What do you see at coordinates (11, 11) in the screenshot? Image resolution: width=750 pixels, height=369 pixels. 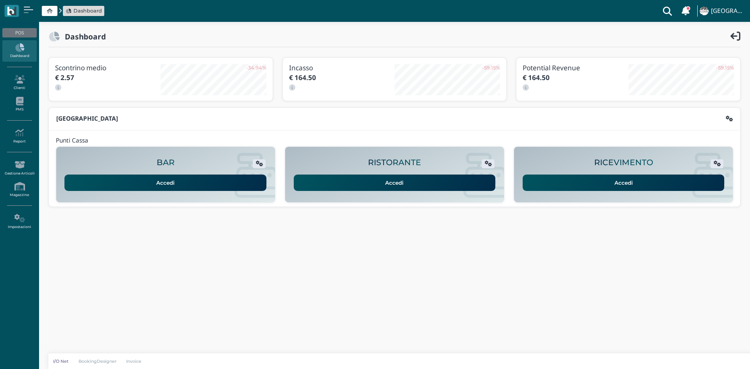 I see `img: logo` at bounding box center [11, 11].